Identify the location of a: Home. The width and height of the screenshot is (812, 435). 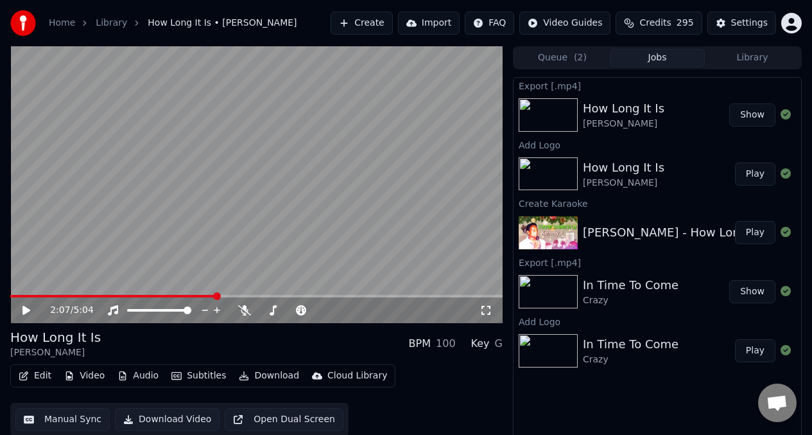
(62, 23).